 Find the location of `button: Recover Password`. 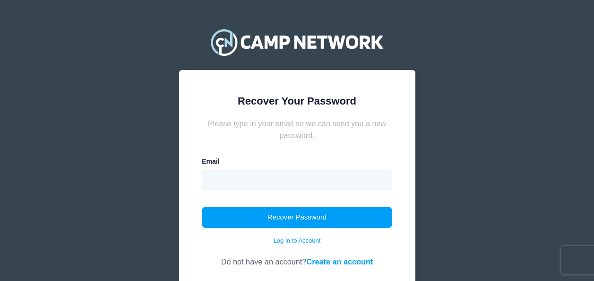

button: Recover Password is located at coordinates (297, 217).